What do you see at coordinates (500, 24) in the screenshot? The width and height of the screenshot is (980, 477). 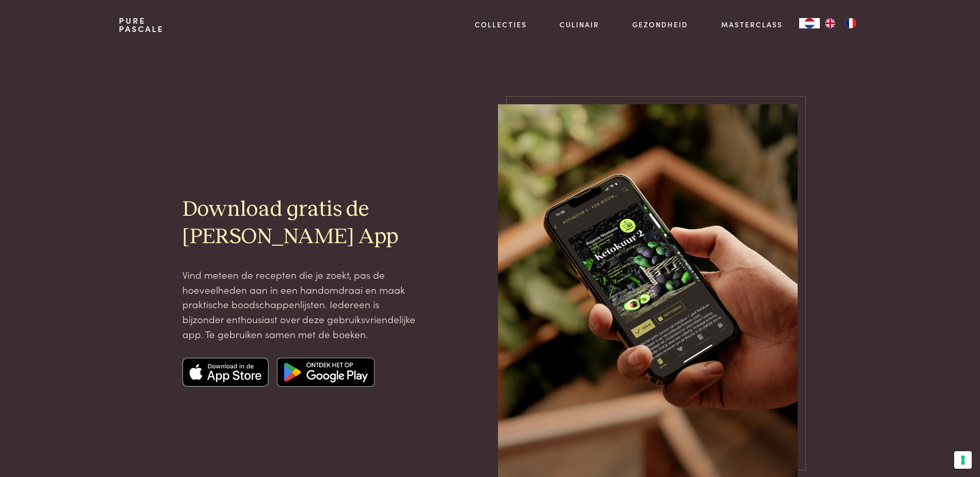 I see `a: Collecties` at bounding box center [500, 24].